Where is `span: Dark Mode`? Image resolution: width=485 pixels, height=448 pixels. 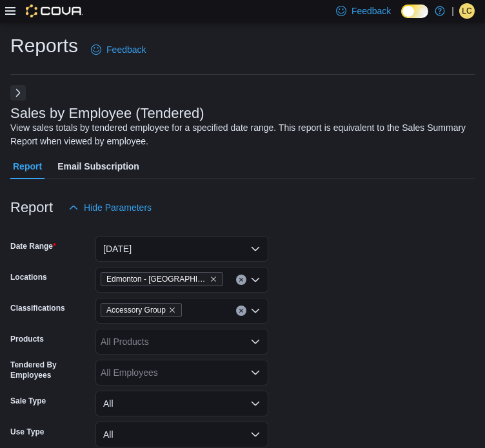
span: Dark Mode is located at coordinates (401, 18).